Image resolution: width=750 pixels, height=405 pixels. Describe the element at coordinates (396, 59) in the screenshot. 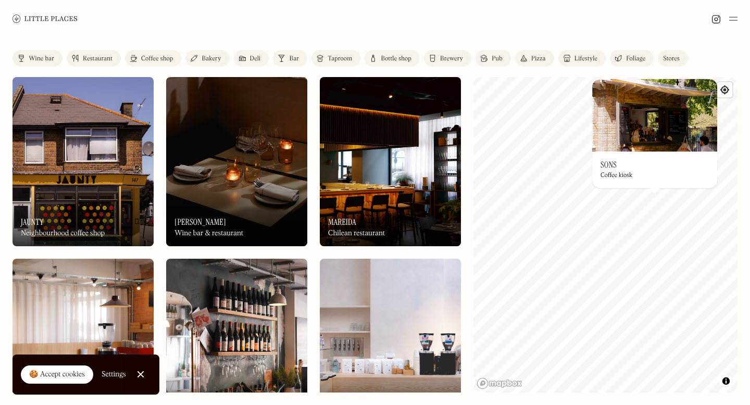

I see `div: Bottle shop` at that location.